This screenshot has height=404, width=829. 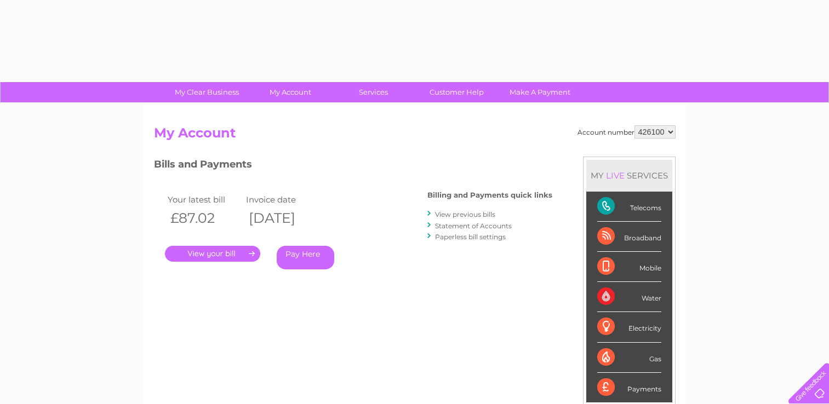 What do you see at coordinates (540, 92) in the screenshot?
I see `a: Make A Payment` at bounding box center [540, 92].